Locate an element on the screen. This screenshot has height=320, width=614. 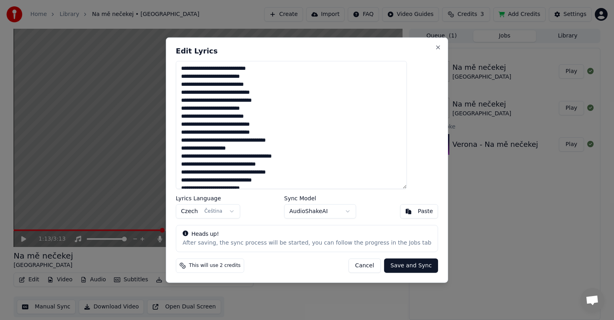
button: Cancel is located at coordinates (364, 266).